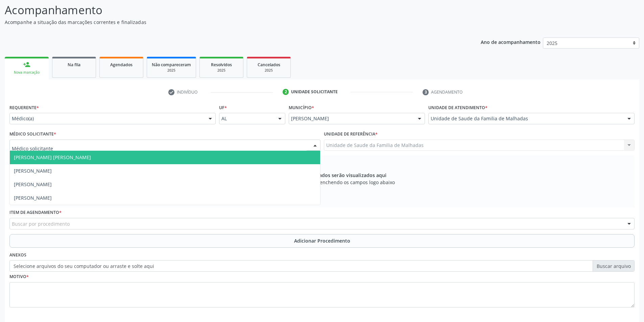  Describe the element at coordinates (18, 256) in the screenshot. I see `label: Anexos` at that location.